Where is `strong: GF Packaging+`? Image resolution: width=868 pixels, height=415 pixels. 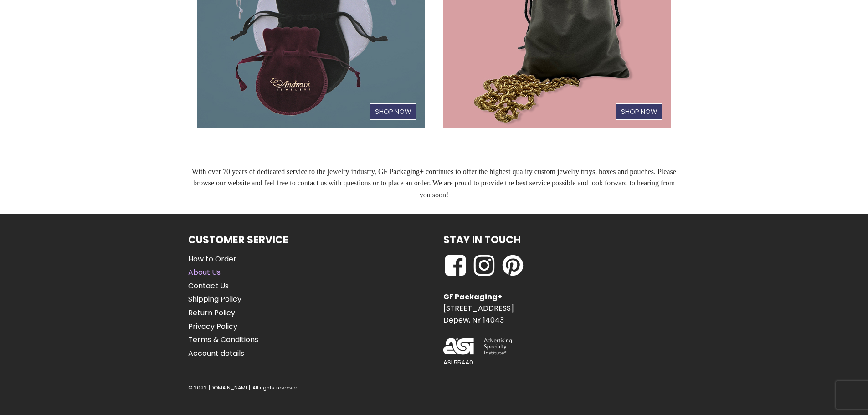
strong: GF Packaging+ is located at coordinates (473, 297).